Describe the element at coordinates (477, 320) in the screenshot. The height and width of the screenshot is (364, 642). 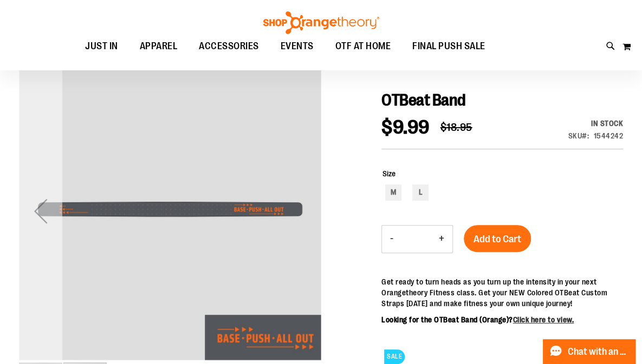
I see `b: Looking for the OTBeat Band (Orange)?` at that location.